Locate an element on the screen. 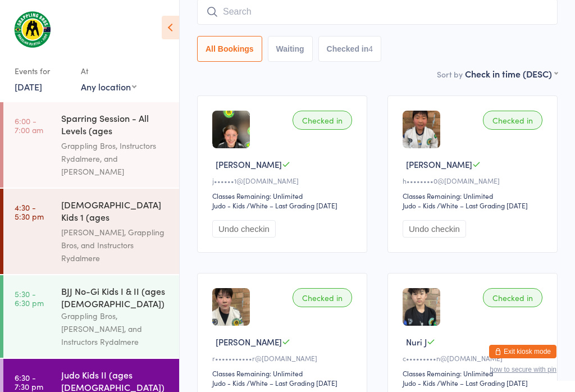 Image resolution: width=575 pixels, height=392 pixels. div: Events for is located at coordinates (42, 71).